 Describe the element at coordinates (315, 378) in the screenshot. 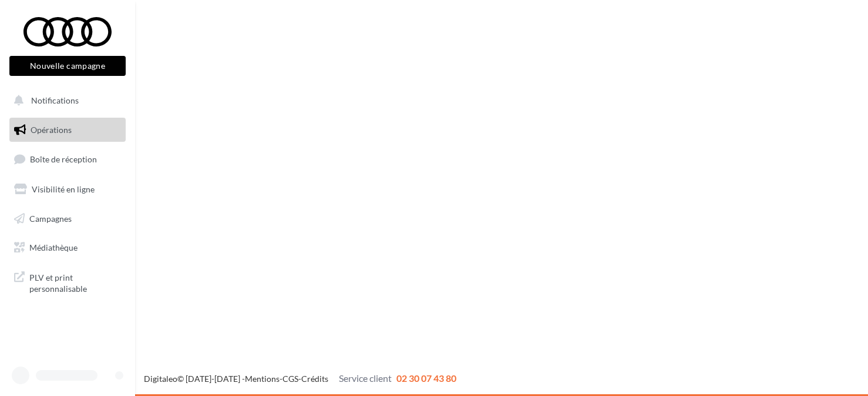

I see `a: Crédits` at that location.